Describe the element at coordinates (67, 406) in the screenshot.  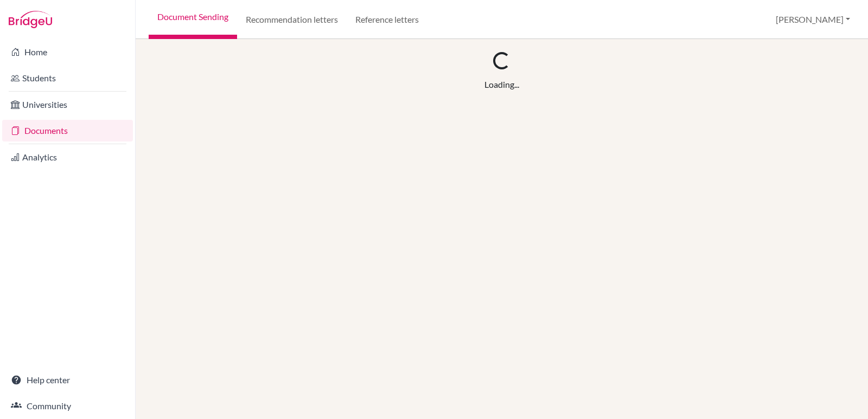
I see `a: Community` at that location.